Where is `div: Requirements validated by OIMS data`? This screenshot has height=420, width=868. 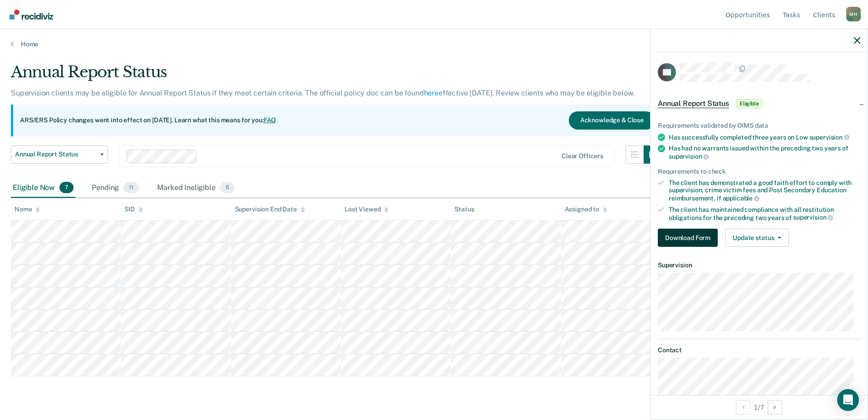 div: Requirements validated by OIMS data is located at coordinates (759, 126).